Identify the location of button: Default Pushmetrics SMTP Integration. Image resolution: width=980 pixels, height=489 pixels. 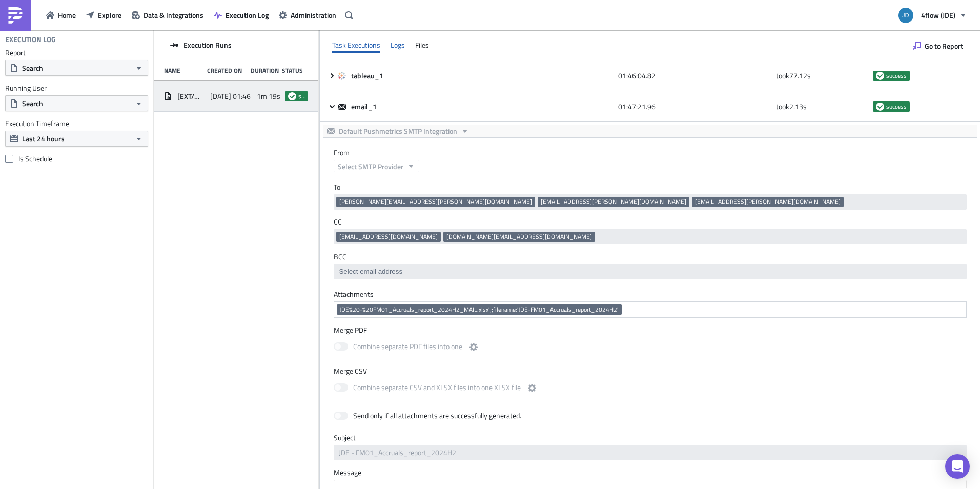
(397, 131).